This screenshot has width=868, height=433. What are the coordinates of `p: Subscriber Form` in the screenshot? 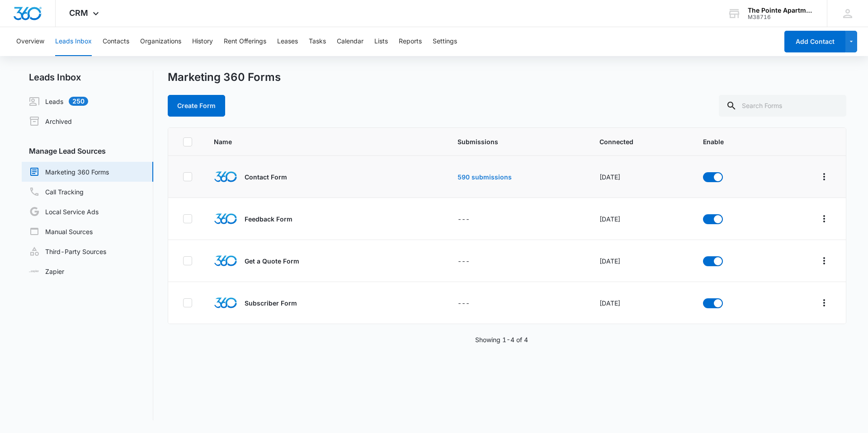 It's located at (271, 303).